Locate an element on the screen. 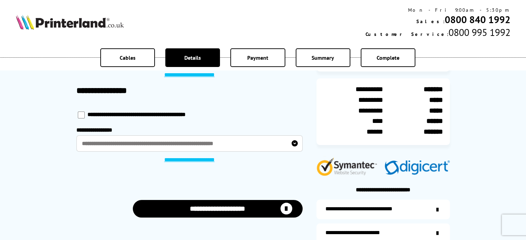 This screenshot has width=526, height=240. span: Sales: is located at coordinates (430, 21).